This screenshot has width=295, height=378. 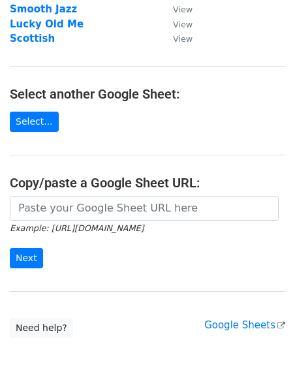 What do you see at coordinates (262, 347) in the screenshot?
I see `div: Chat Widget` at bounding box center [262, 347].